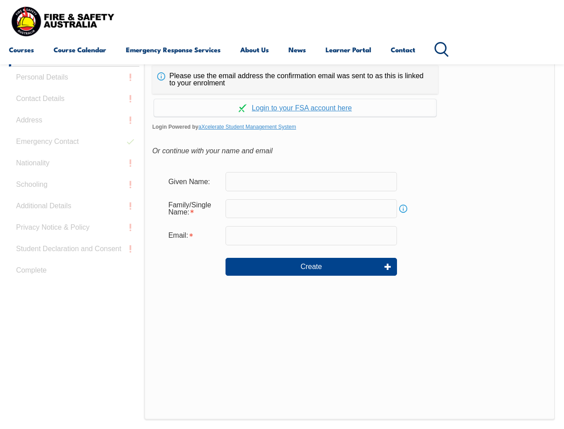 The width and height of the screenshot is (564, 429). Describe the element at coordinates (173, 50) in the screenshot. I see `a: Emergency Response Services` at that location.